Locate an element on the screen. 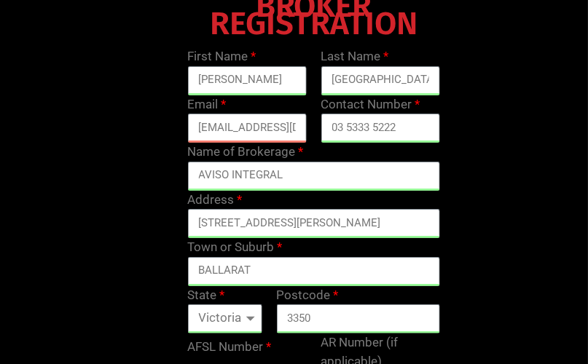 Image resolution: width=588 pixels, height=364 pixels. label: Contact Number is located at coordinates (370, 105).